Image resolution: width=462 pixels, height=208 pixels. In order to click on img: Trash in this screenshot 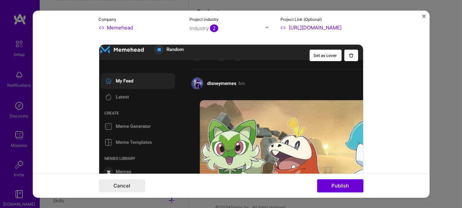, I will do `click(352, 55)`.